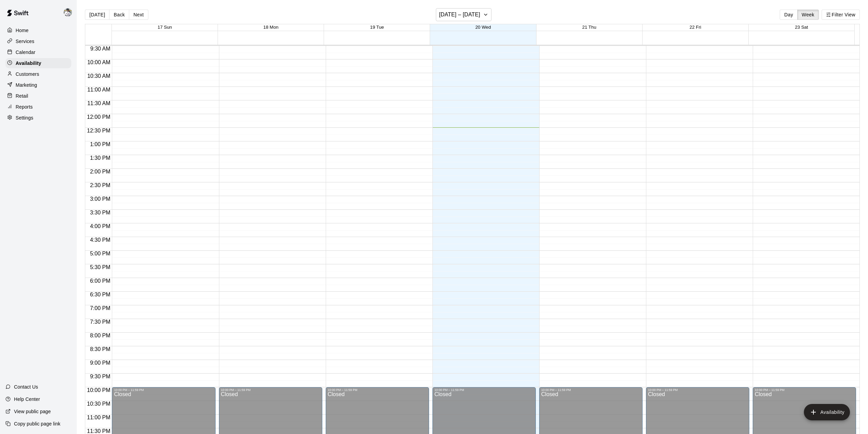 The width and height of the screenshot is (868, 434). I want to click on span: 6:30 PM, so click(100, 294).